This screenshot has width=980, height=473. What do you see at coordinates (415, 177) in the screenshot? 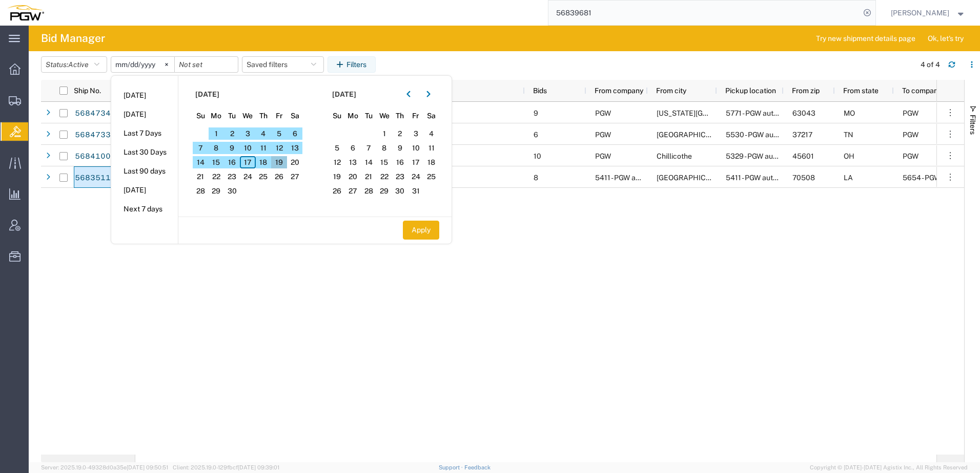
I see `span: 24` at bounding box center [415, 177].